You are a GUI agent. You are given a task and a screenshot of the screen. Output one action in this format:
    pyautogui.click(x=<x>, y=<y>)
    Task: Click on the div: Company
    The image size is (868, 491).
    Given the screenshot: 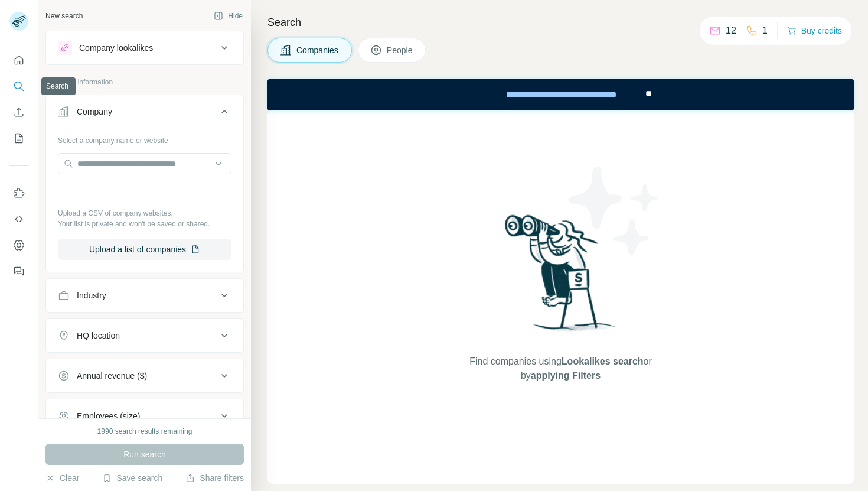 What is the action you would take?
    pyautogui.click(x=94, y=112)
    